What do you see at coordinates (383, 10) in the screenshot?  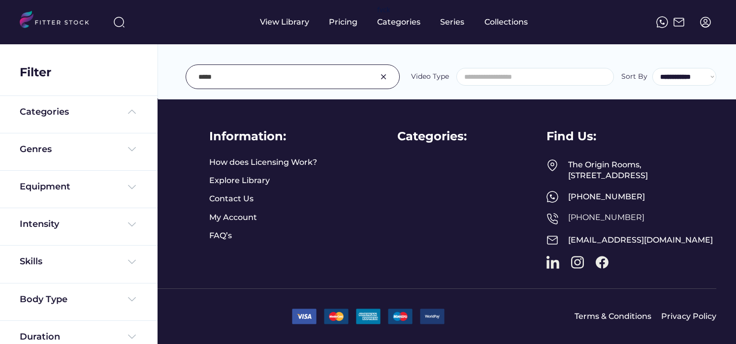 I see `div: fvck` at bounding box center [383, 10].